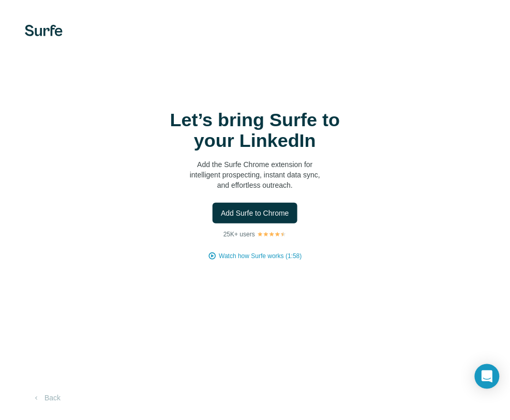  Describe the element at coordinates (260, 256) in the screenshot. I see `button: Watch how Surfe works (1:58)` at that location.